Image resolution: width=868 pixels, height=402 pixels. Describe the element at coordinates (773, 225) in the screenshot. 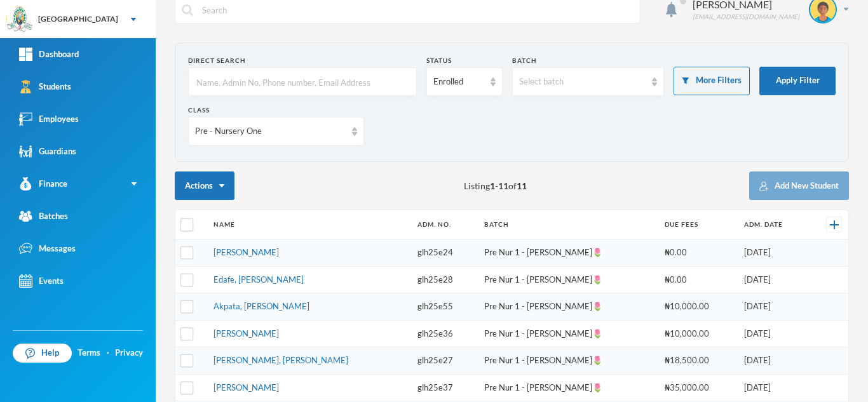

I see `th: Adm. Date` at that location.